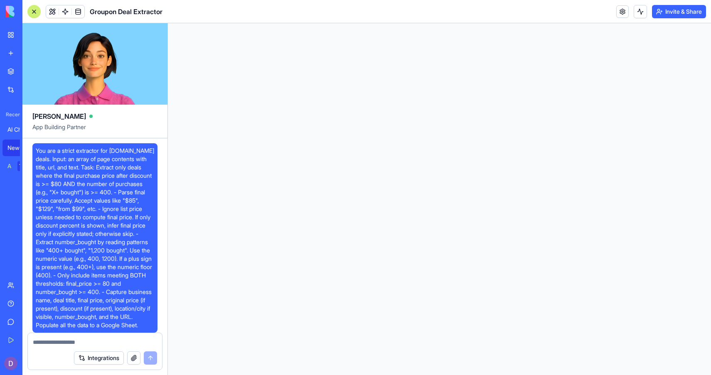 The width and height of the screenshot is (711, 375). I want to click on img: logo, so click(32, 12).